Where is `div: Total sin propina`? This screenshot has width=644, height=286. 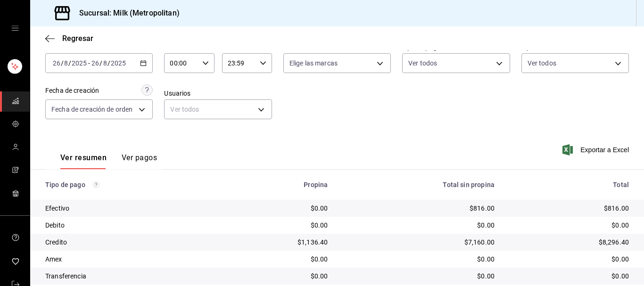 div: Total sin propina is located at coordinates (419, 185).